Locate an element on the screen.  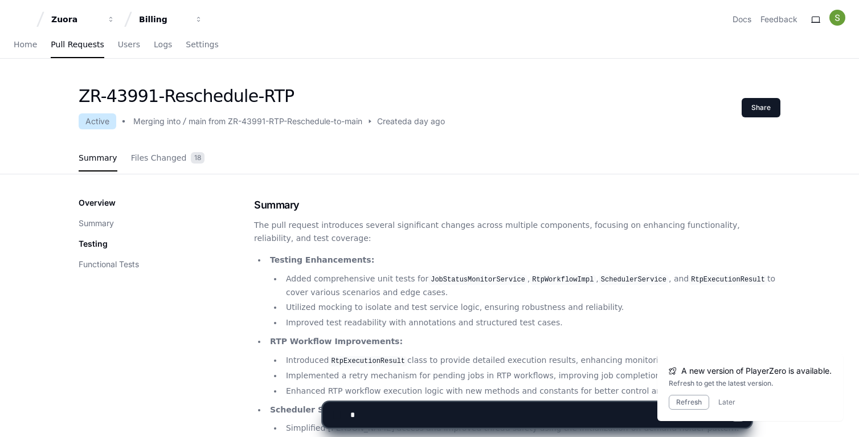
code: JobStatusMonitorService is located at coordinates (478, 280).